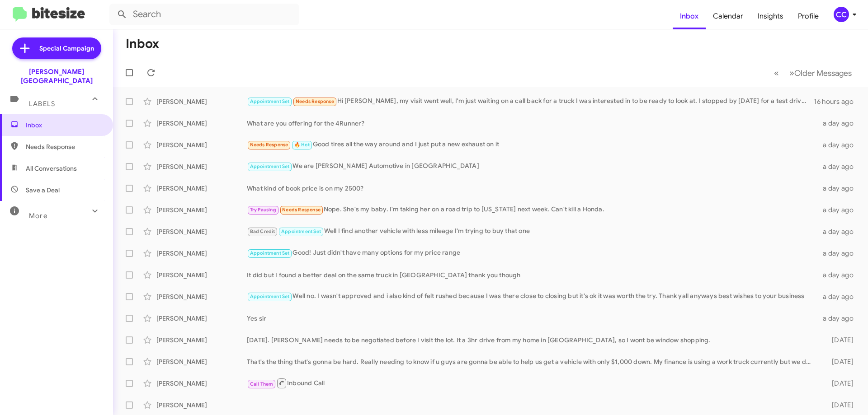 The height and width of the screenshot is (415, 868). What do you see at coordinates (51, 168) in the screenshot?
I see `span: All Conversations` at bounding box center [51, 168].